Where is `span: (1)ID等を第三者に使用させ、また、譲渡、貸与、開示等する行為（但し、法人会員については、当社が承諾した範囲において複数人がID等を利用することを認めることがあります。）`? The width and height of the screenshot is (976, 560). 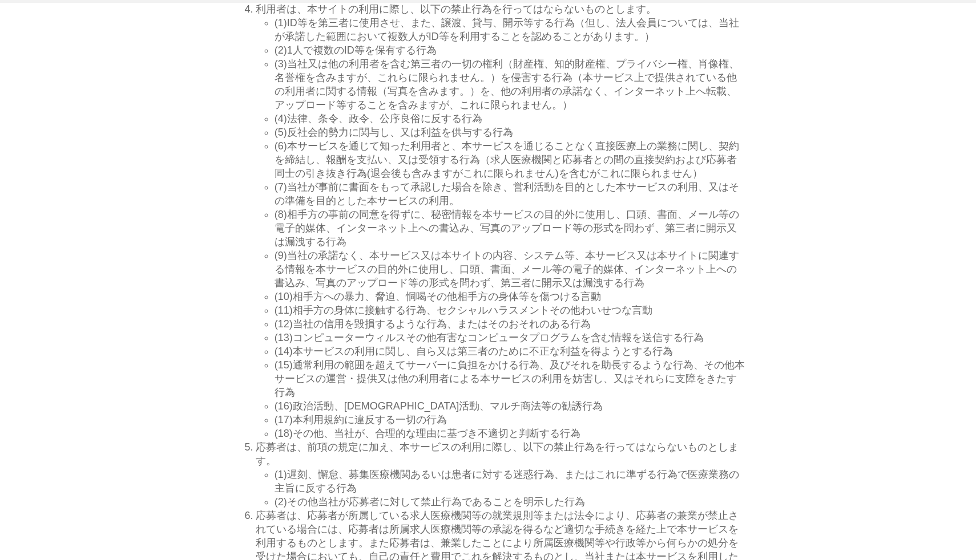
span: (1)ID等を第三者に使用させ、また、譲渡、貸与、開示等する行為（但し、法人会員については、当社が承諾した範囲において複数人がID等を利用することを認めることがあります。） is located at coordinates (507, 29).